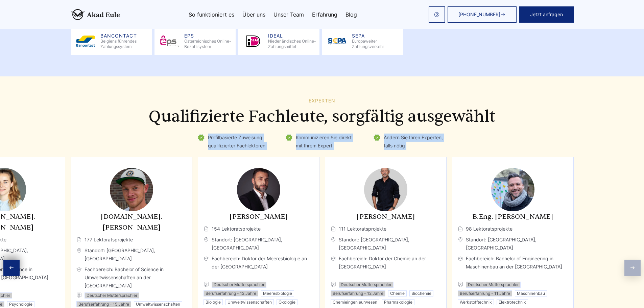 The height and width of the screenshot is (308, 644). Describe the element at coordinates (209, 36) in the screenshot. I see `span: EPS` at that location.